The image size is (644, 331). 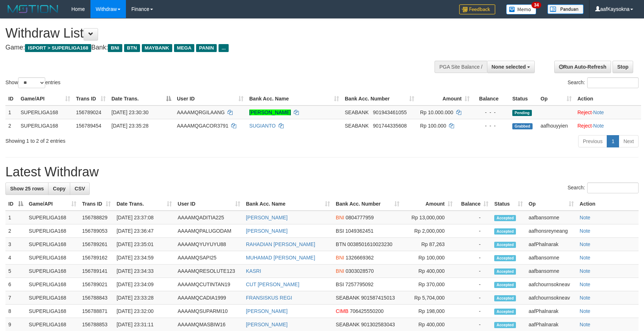 What do you see at coordinates (16, 244) in the screenshot?
I see `td: 3` at bounding box center [16, 244].